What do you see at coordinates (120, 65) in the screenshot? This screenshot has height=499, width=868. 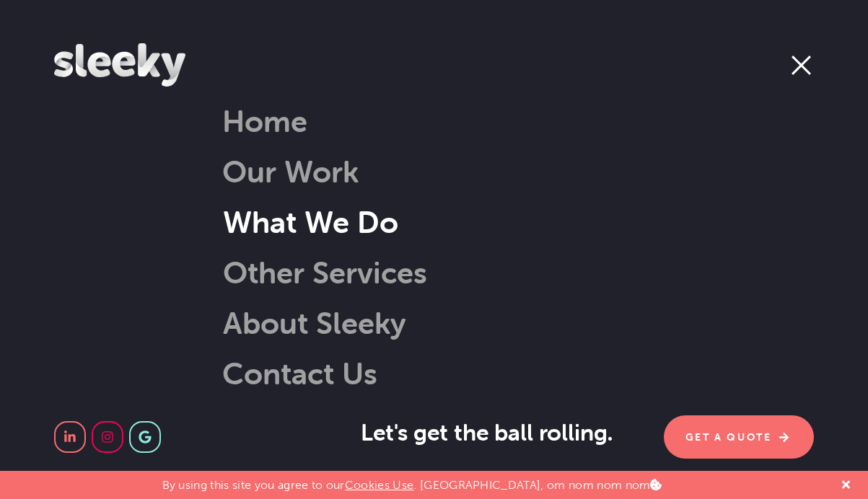 I see `img: Sleeky Web Design Newcastle` at bounding box center [120, 65].